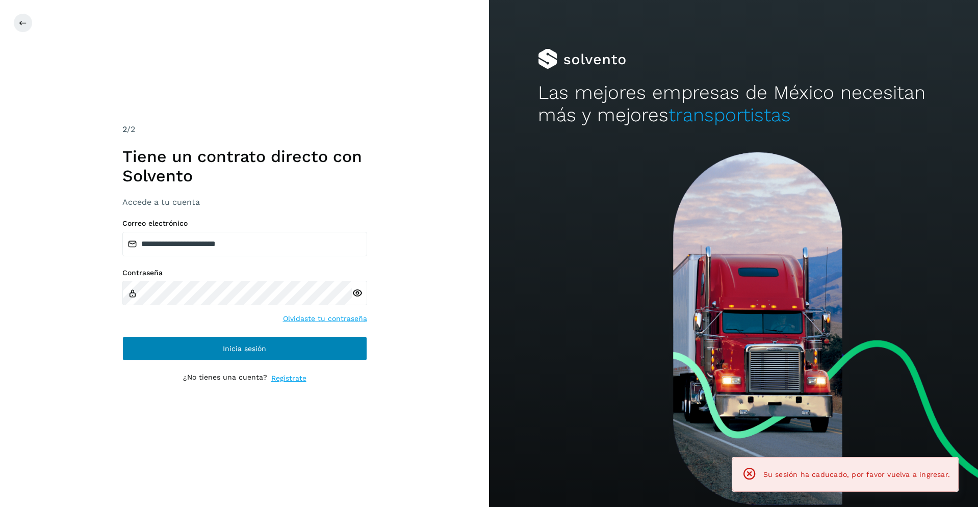  What do you see at coordinates (733, 104) in the screenshot?
I see `h2: Las mejores empresas de México necesitan más y mejores` at bounding box center [733, 104].